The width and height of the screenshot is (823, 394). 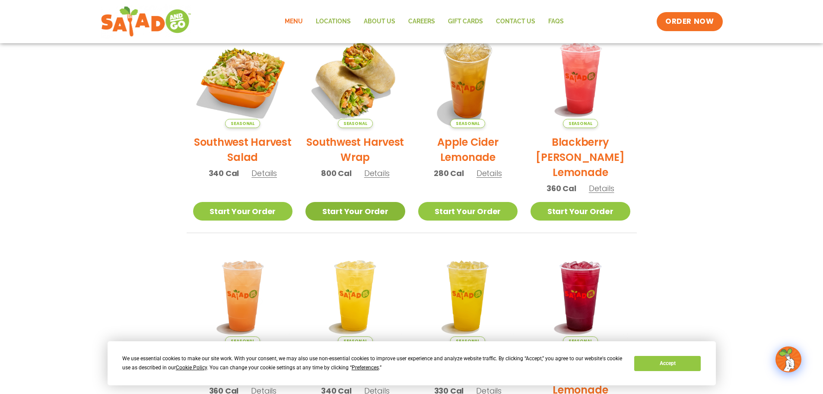 I want to click on h2: Southwest Harvest Wrap, so click(x=355, y=150).